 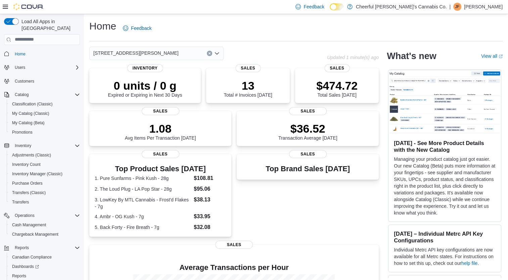 What do you see at coordinates (337, 7) in the screenshot?
I see `input: Dark Mode` at bounding box center [337, 7].